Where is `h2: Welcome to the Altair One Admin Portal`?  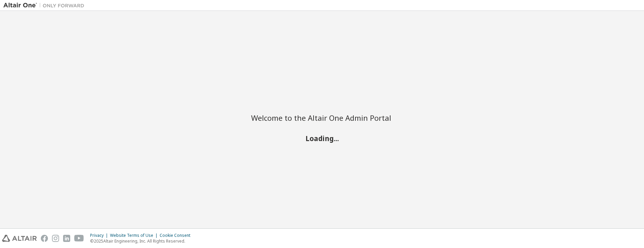 h2: Welcome to the Altair One Admin Portal is located at coordinates (322, 118).